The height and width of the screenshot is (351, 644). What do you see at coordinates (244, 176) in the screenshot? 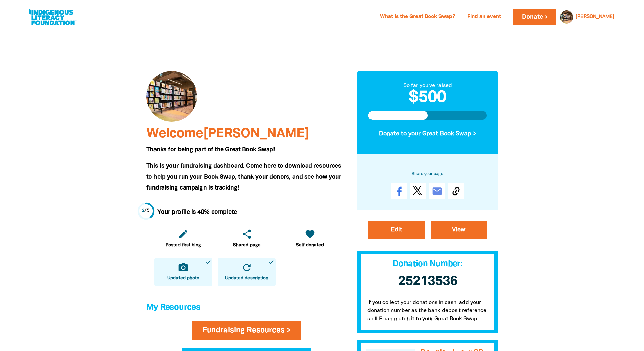
I see `span: This is your fundraising dashboard. Come here to download resources to help you run your Book Swa...` at bounding box center [244, 176].